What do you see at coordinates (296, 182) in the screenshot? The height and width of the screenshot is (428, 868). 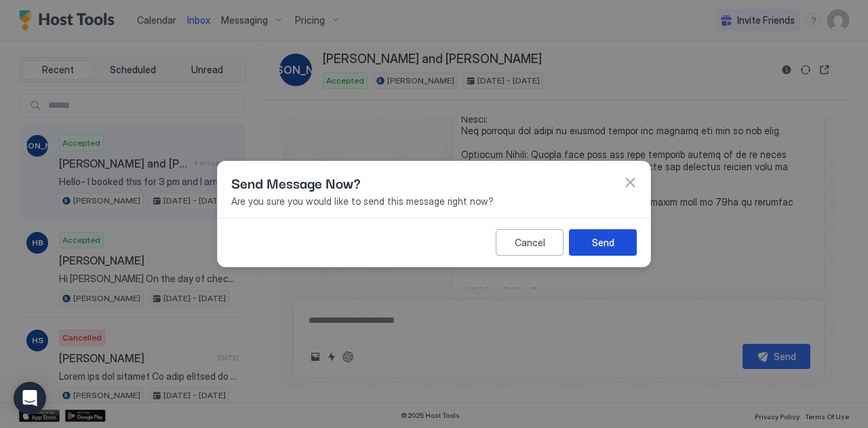 I see `span: Send Message Now?` at bounding box center [296, 182].